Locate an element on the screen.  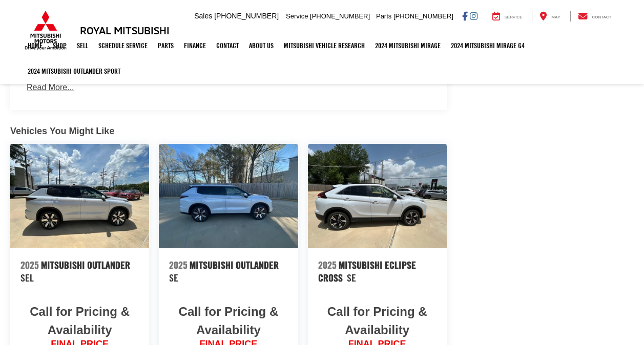
a: Sell is located at coordinates (83, 46).